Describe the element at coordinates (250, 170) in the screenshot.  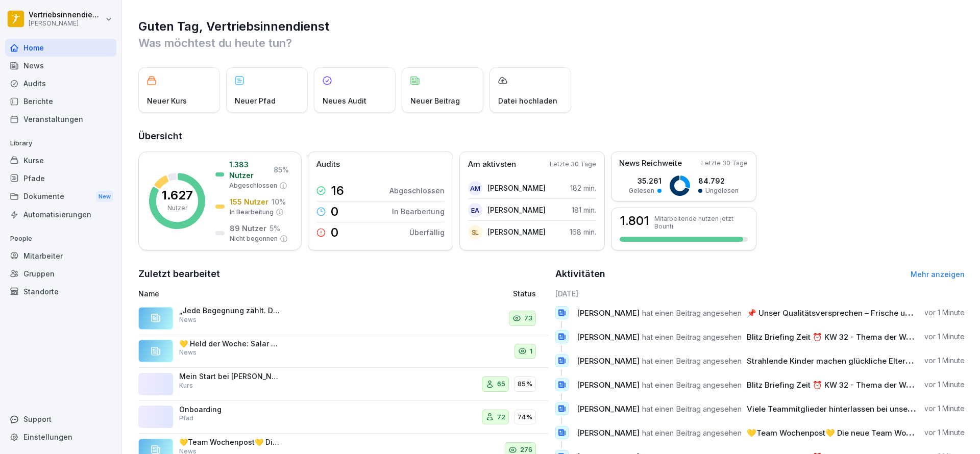
I see `p: 1.383 Nutzer` at that location.